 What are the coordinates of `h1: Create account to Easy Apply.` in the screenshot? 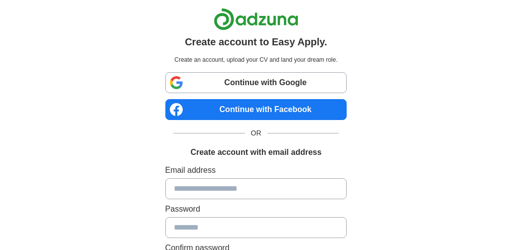 It's located at (256, 42).